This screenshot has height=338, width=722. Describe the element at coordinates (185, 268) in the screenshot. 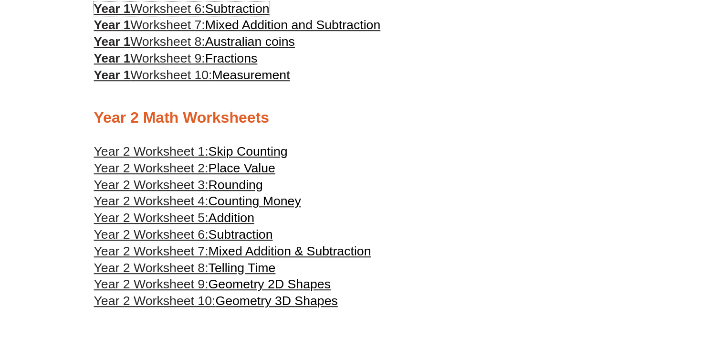

I see `a: Year 2 Worksheet 8:Telling Time` at that location.